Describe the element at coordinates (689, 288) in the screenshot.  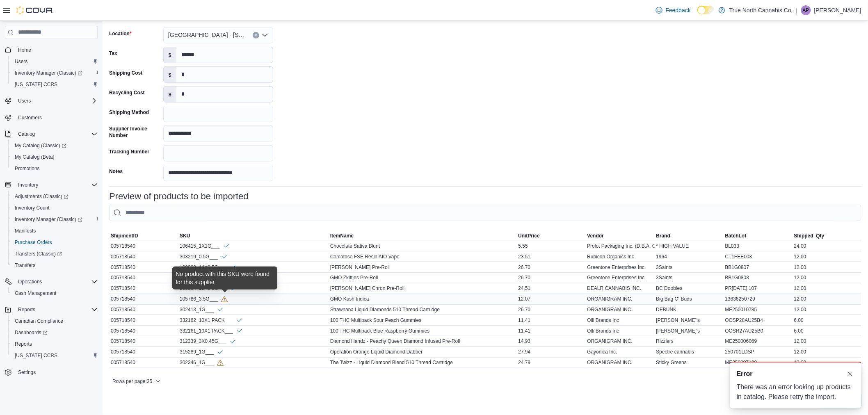
I see `div: BC Doobies` at that location.